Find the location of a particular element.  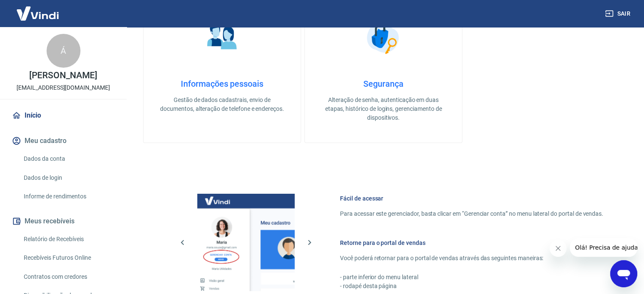

a: Dados da conta is located at coordinates (68, 158).